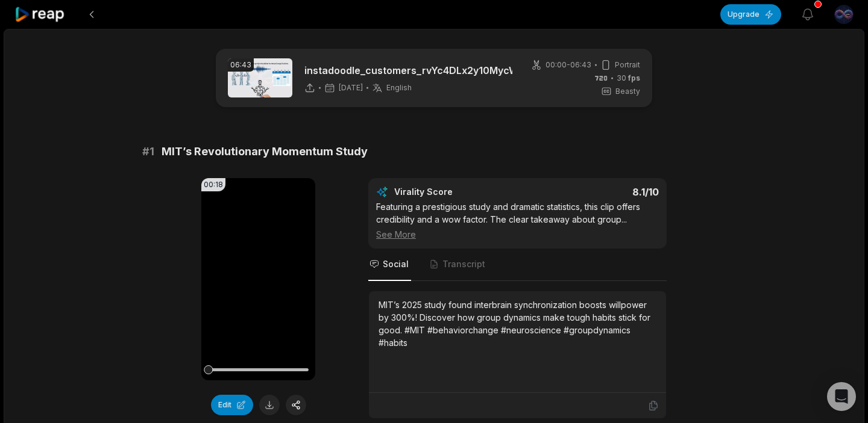  What do you see at coordinates (634, 78) in the screenshot?
I see `span: fps` at bounding box center [634, 78].